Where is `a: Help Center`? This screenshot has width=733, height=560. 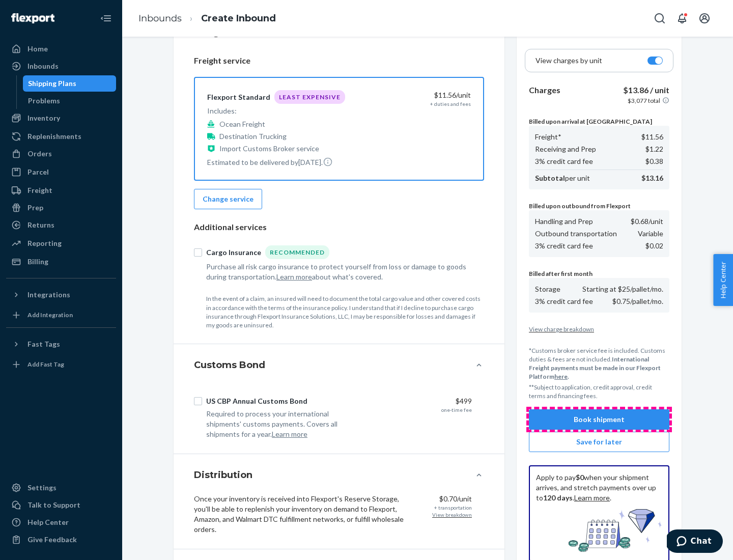 a: Help Center is located at coordinates (61, 522).